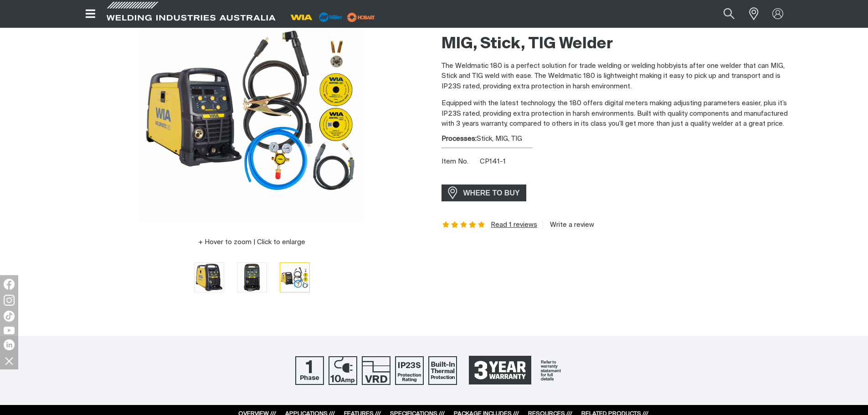  I want to click on img: Voltage Reduction Device, so click(376, 371).